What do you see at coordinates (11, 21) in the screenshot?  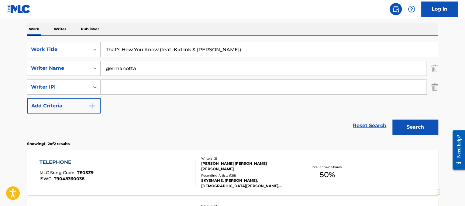 I see `div: Need help?` at bounding box center [11, 21].